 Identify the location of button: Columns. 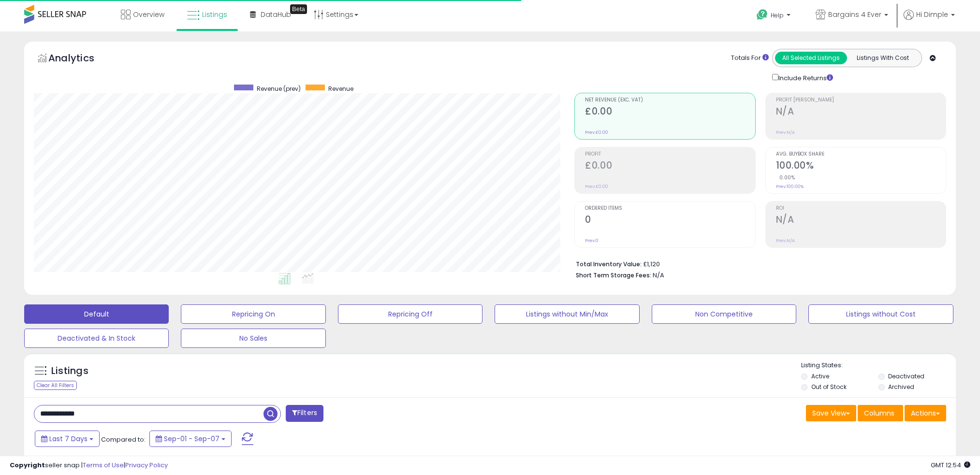
(880, 413).